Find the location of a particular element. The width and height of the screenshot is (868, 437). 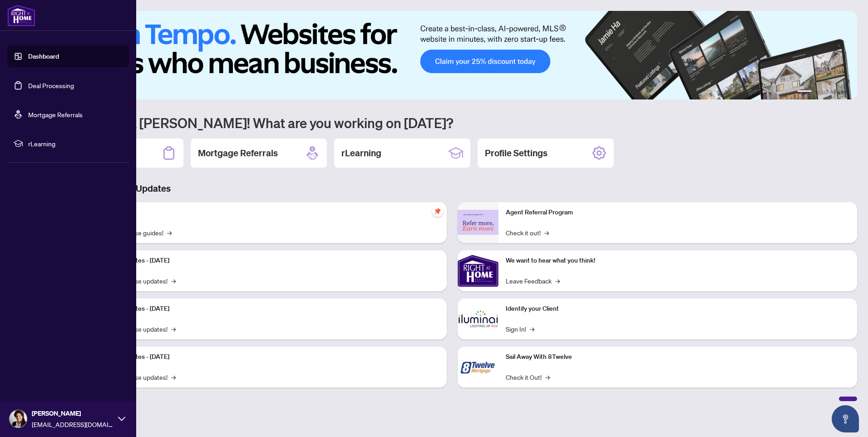

span: rLearning is located at coordinates (75, 143).